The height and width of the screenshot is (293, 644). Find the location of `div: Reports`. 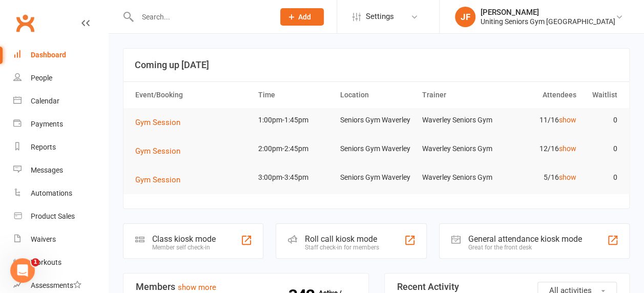

div: Reports is located at coordinates (43, 147).